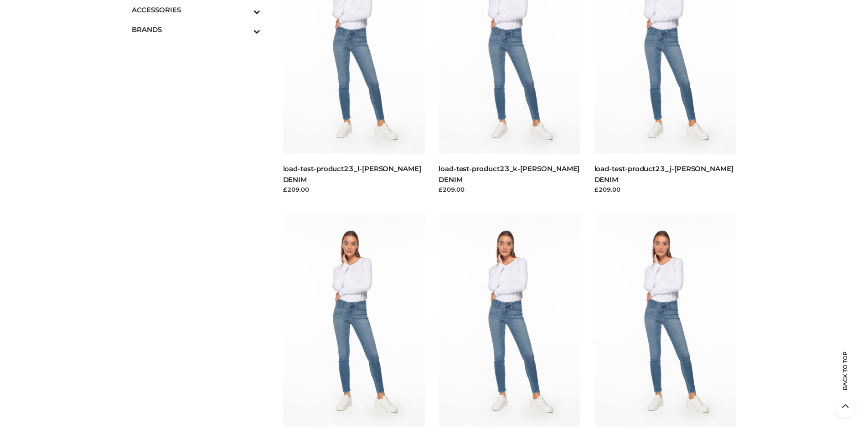 Image resolution: width=868 pixels, height=429 pixels. What do you see at coordinates (245, 29) in the screenshot?
I see `button: Toggle Submenu` at bounding box center [245, 29].